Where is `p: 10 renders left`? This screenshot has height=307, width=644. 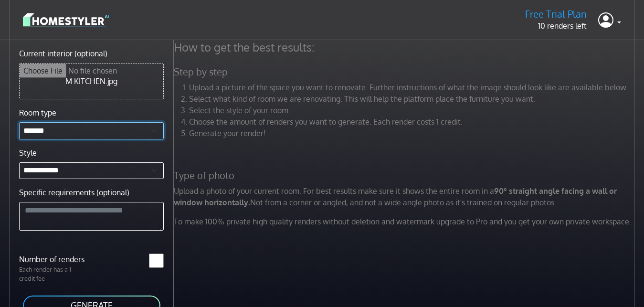
p: 10 renders left is located at coordinates (556, 26).